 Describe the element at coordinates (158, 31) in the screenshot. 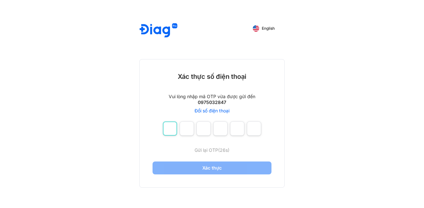

I see `img: logo` at that location.